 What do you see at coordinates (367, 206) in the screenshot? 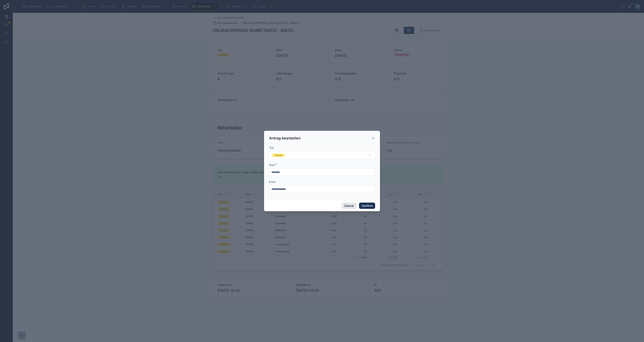
I see `button: Confirm` at bounding box center [367, 206].